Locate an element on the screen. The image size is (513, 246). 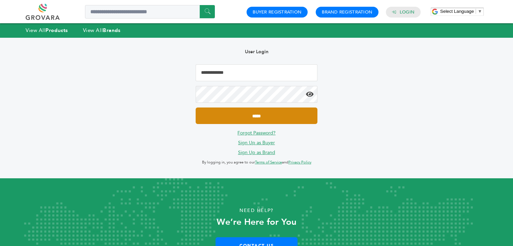
a: Brand Registration is located at coordinates (347, 12).